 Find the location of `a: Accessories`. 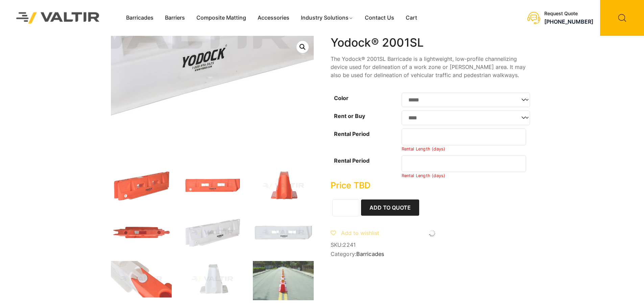

a: Accessories is located at coordinates (274, 18).